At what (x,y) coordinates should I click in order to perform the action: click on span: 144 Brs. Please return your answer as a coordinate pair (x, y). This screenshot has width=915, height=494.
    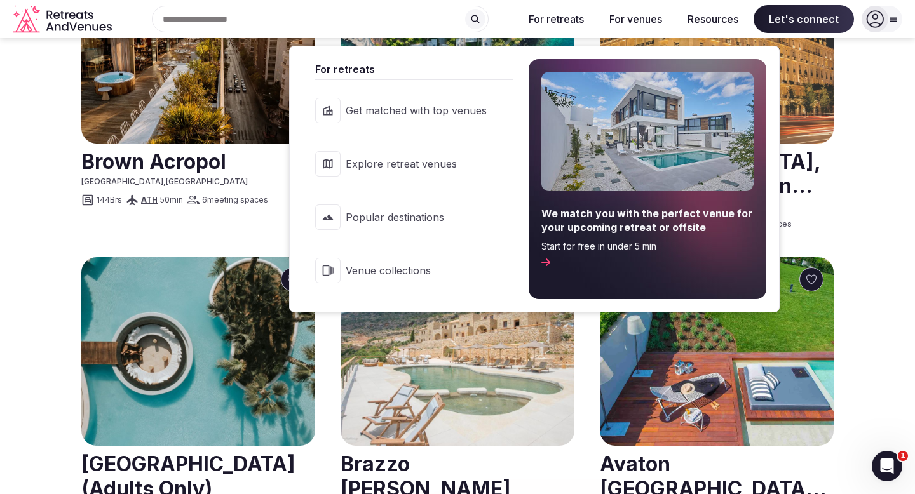
    Looking at the image, I should click on (109, 200).